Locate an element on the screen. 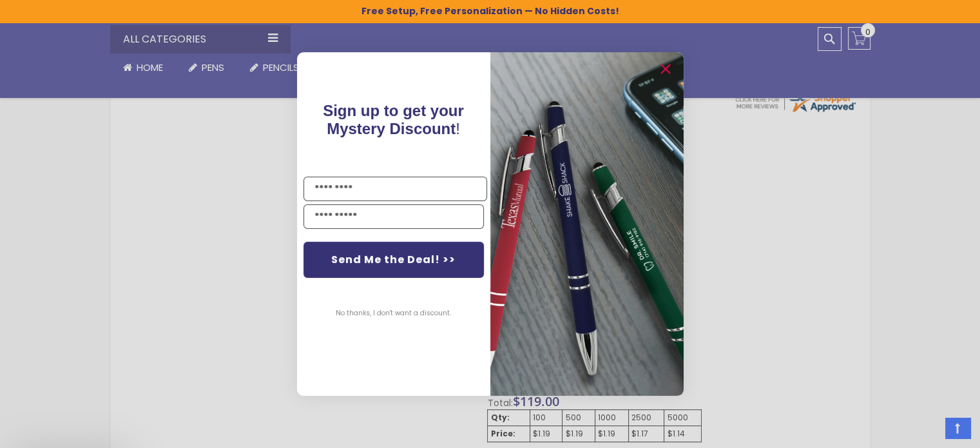  button: Close dialog is located at coordinates (666, 69).